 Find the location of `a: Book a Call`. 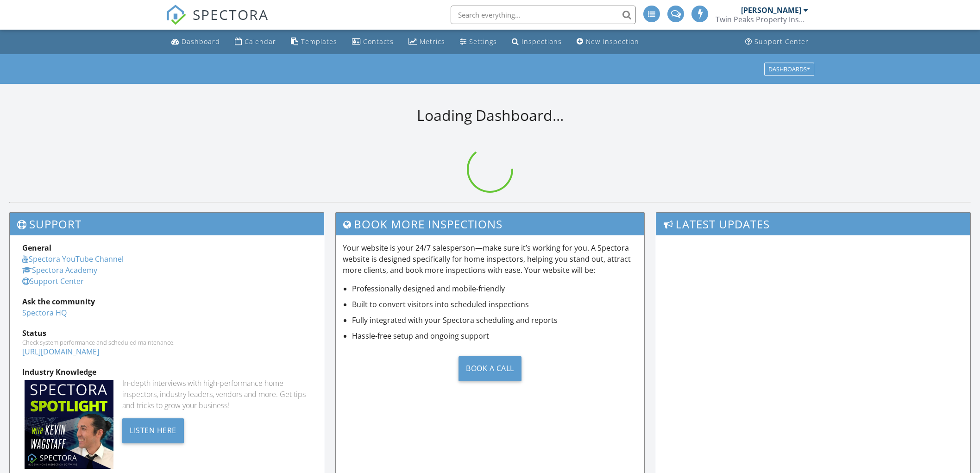

a: Book a Call is located at coordinates (490, 368).